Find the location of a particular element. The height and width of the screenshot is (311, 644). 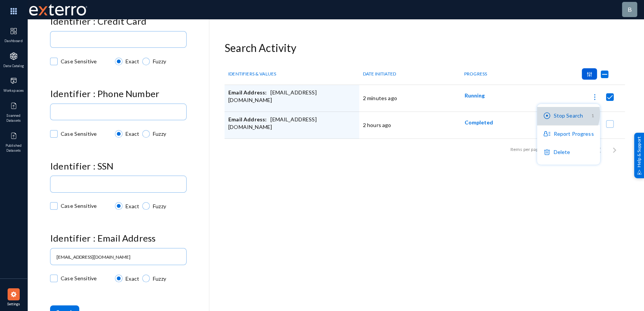

button: Report Progress is located at coordinates (568, 134).